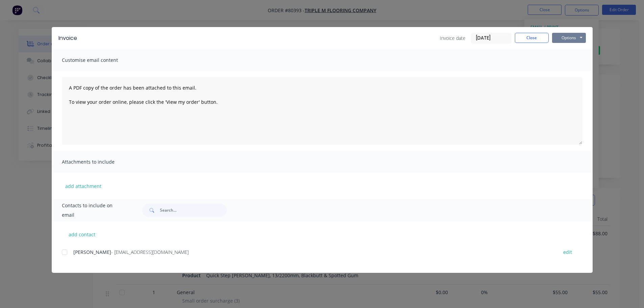  I want to click on div: Invoice, so click(68, 38).